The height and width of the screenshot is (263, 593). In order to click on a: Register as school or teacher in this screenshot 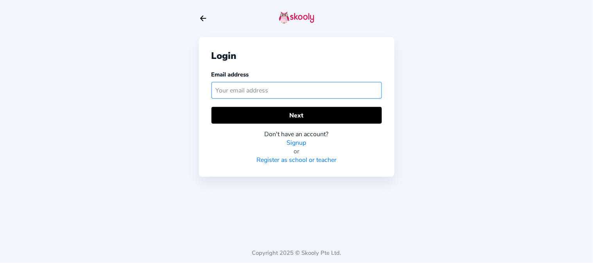, I will do `click(296, 160)`.